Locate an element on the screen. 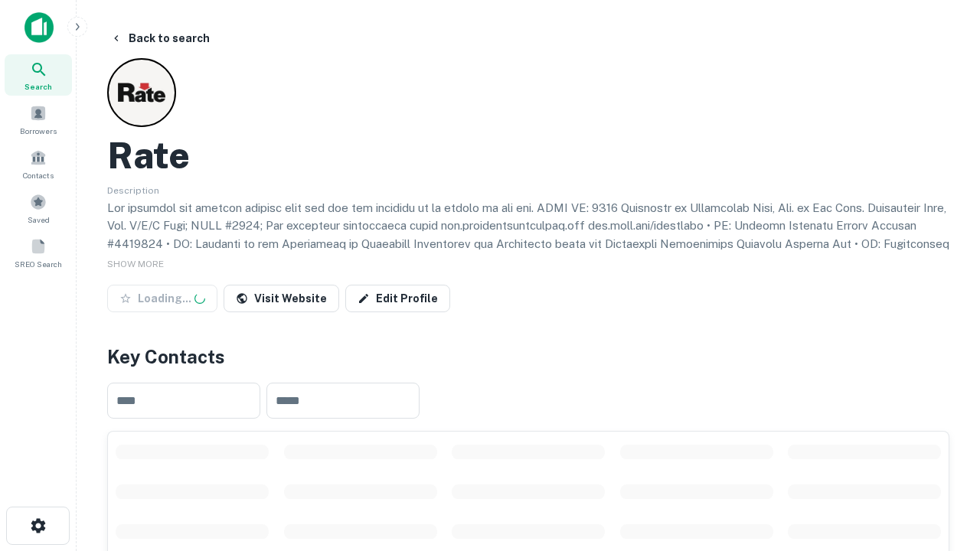  p: Lor ipsumdol sit ametcon adipisc elit sed doe tem incididu ut la etdolo ma ali eni. ADMI VE: 9316... is located at coordinates (528, 271).